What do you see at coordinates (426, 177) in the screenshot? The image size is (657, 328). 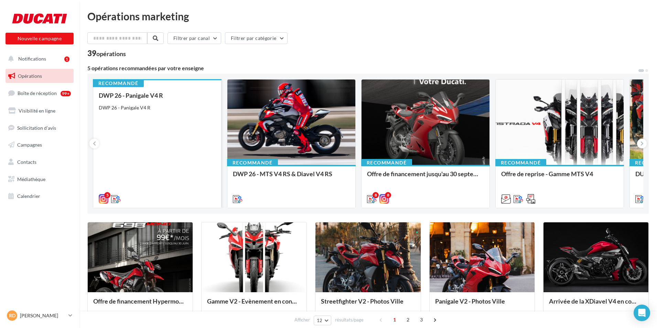 I see `div: Offre de financement jusqu'au 30 septembre` at bounding box center [426, 177].